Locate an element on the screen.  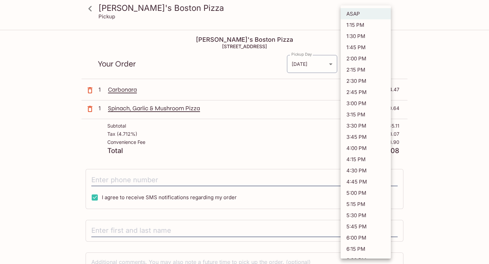
li: 3:15 PM is located at coordinates (365, 114).